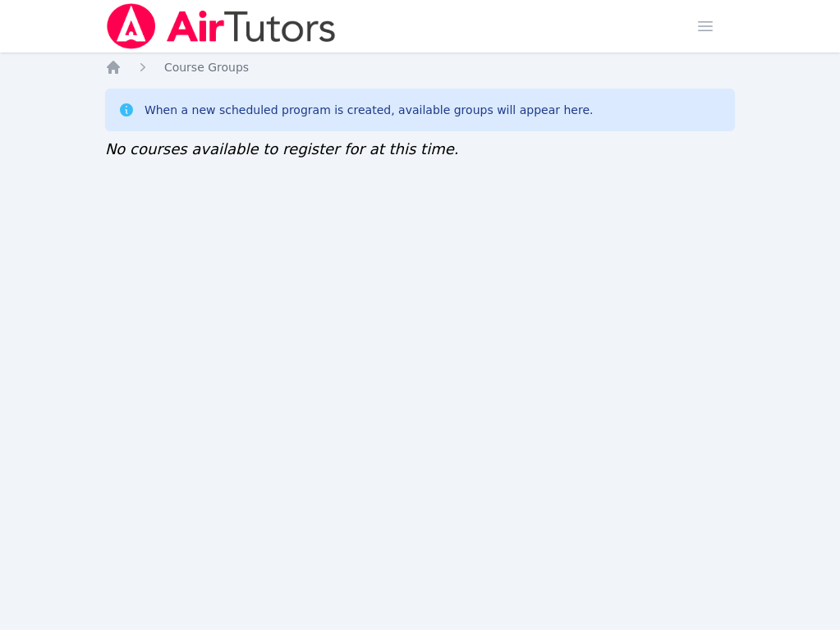  I want to click on nav: Breadcrumb, so click(420, 67).